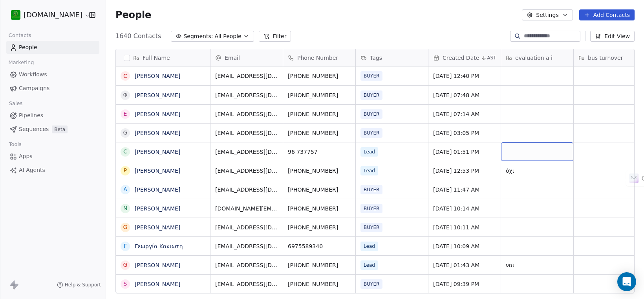 Image resolution: width=644 pixels, height=299 pixels. I want to click on span: All People, so click(228, 36).